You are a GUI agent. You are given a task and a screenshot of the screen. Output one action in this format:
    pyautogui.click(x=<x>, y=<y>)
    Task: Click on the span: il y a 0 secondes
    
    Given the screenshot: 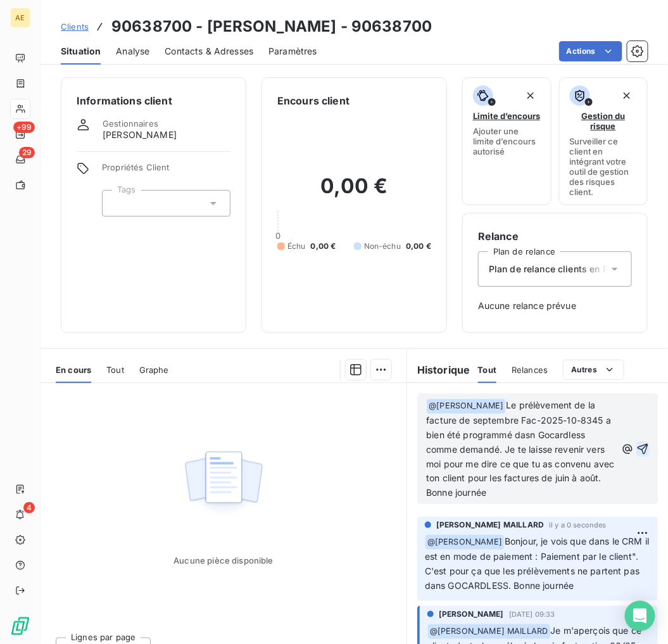 What is the action you would take?
    pyautogui.click(x=577, y=526)
    